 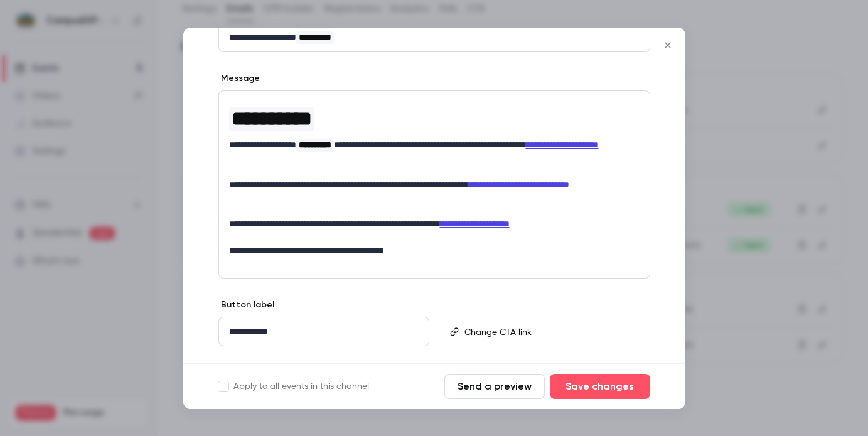 I want to click on label: Apply to all events in this channel, so click(x=293, y=386).